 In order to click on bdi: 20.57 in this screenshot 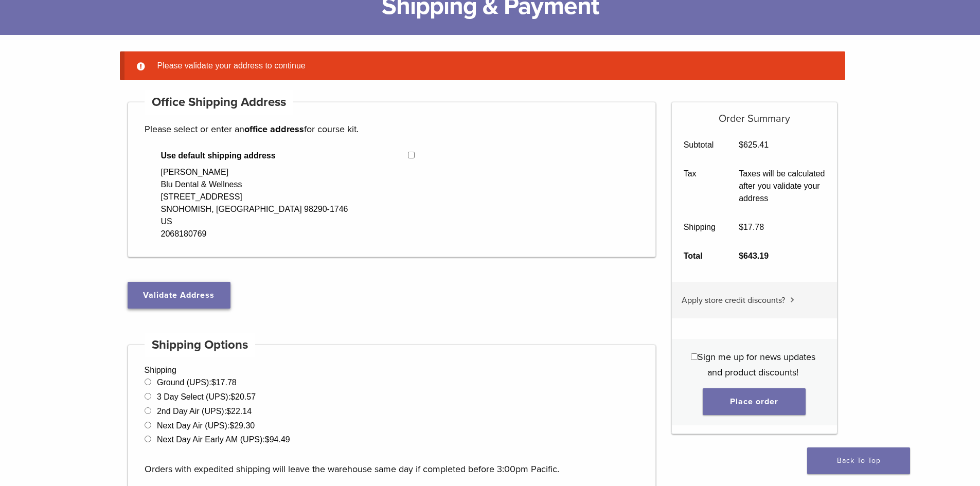, I will do `click(243, 397)`.